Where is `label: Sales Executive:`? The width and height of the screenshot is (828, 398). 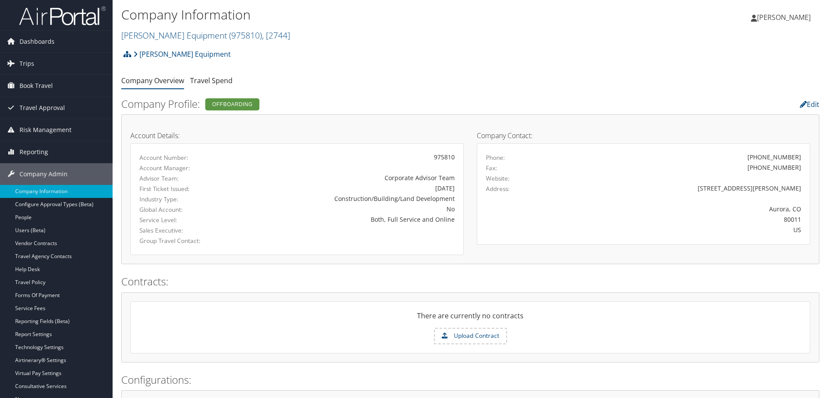 label: Sales Executive: is located at coordinates (188, 230).